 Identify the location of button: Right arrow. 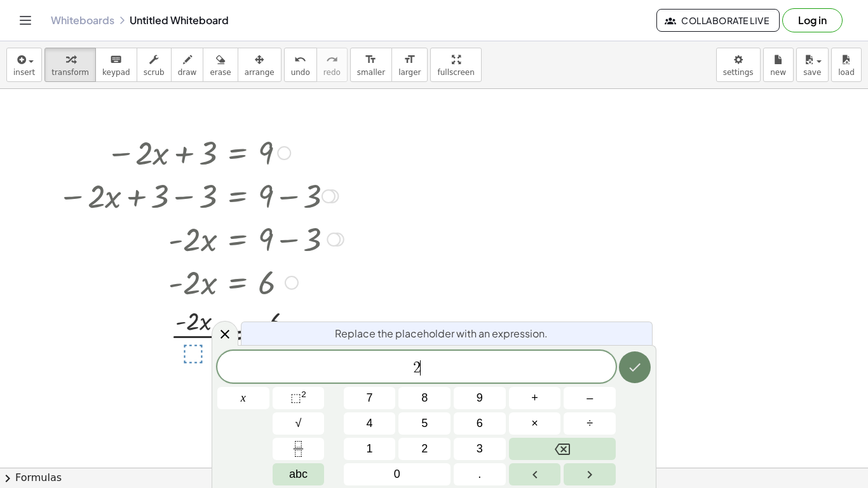
(590, 474).